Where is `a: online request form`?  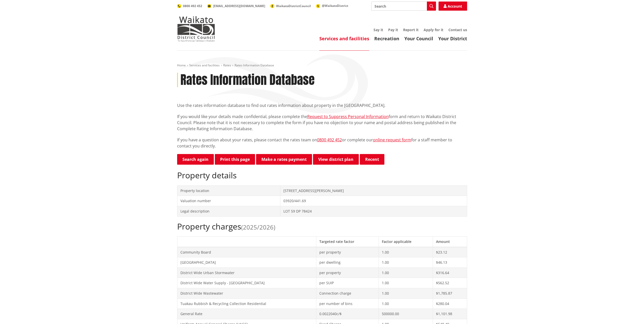
a: online request form is located at coordinates (392, 140).